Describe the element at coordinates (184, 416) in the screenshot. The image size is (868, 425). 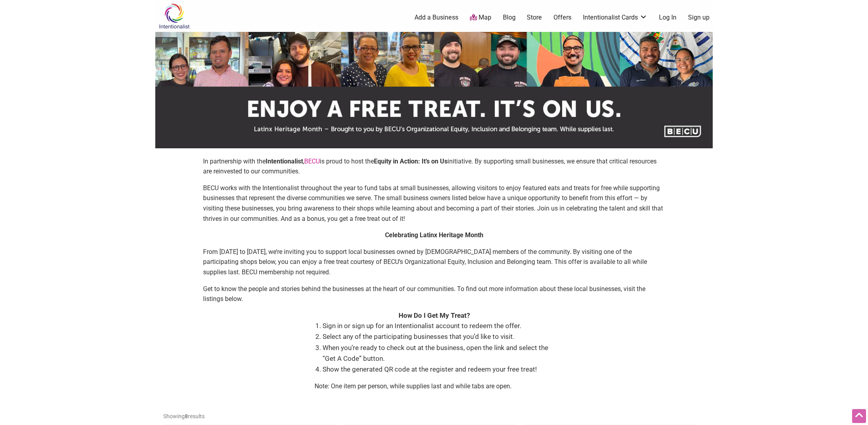
I see `span: Showing results` at that location.